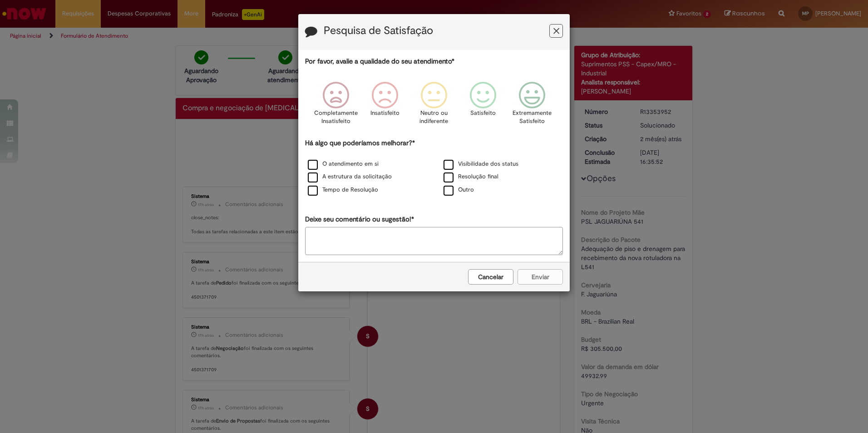 The image size is (868, 433). What do you see at coordinates (532, 117) in the screenshot?
I see `p: Extremamente Satisfeito` at bounding box center [532, 117].